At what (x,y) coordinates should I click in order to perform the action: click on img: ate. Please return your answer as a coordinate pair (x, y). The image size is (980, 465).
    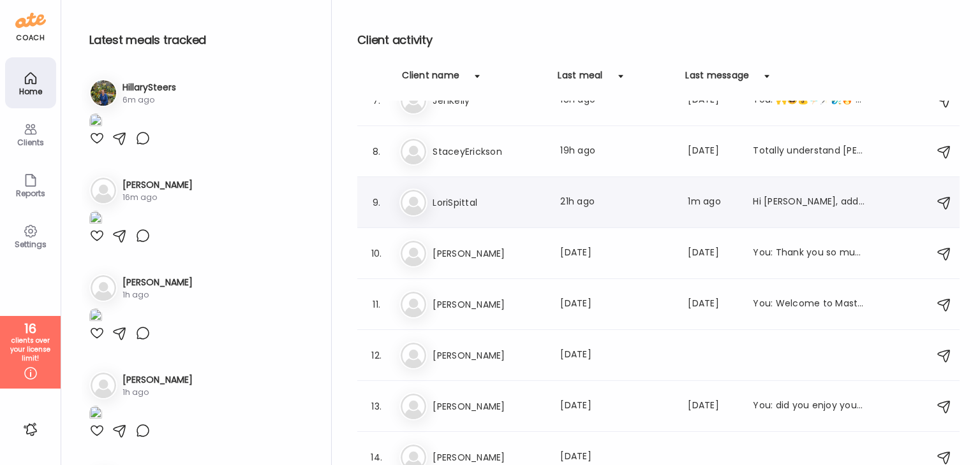
    Looking at the image, I should click on (30, 21).